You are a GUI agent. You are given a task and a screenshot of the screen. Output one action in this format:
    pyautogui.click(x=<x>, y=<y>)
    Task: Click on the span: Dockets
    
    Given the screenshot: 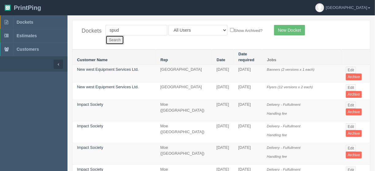 What is the action you would take?
    pyautogui.click(x=25, y=22)
    